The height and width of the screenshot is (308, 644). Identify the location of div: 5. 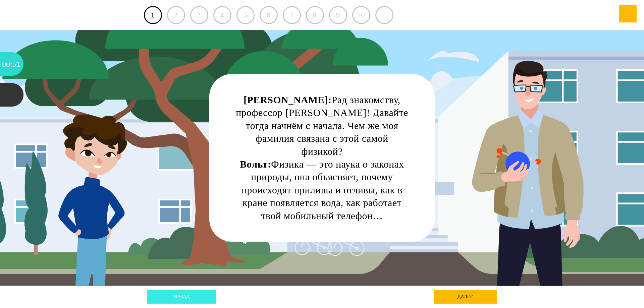
(246, 15).